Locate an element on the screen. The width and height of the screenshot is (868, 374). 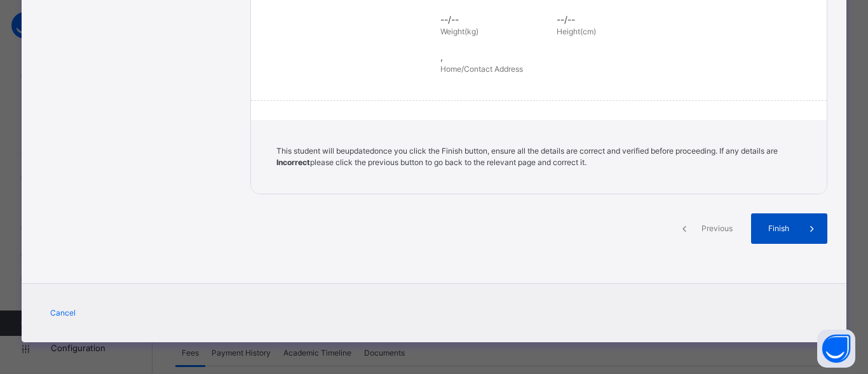
span: Height(cm) is located at coordinates (576, 31).